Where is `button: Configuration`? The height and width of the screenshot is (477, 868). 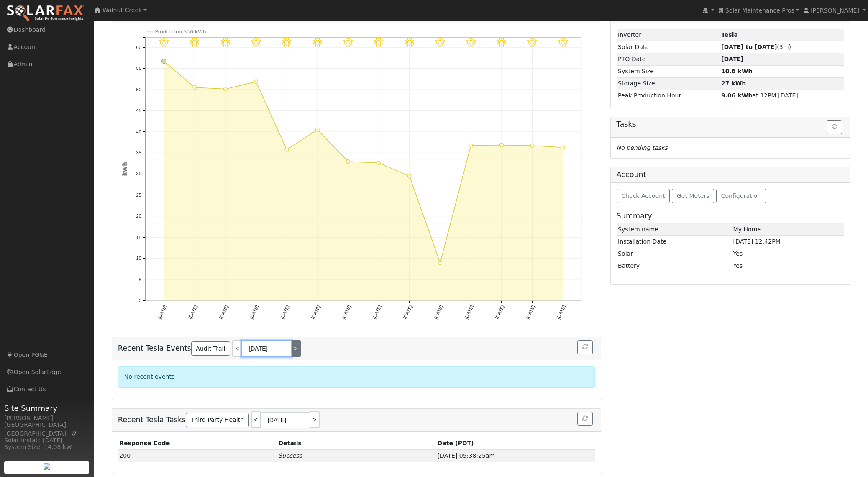
button: Configuration is located at coordinates (741, 196).